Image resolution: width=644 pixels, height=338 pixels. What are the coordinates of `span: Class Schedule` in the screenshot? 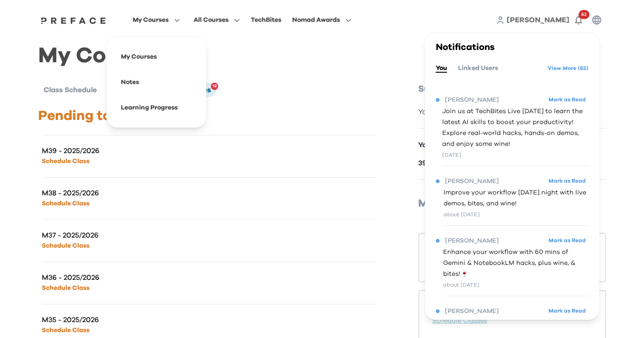 It's located at (70, 90).